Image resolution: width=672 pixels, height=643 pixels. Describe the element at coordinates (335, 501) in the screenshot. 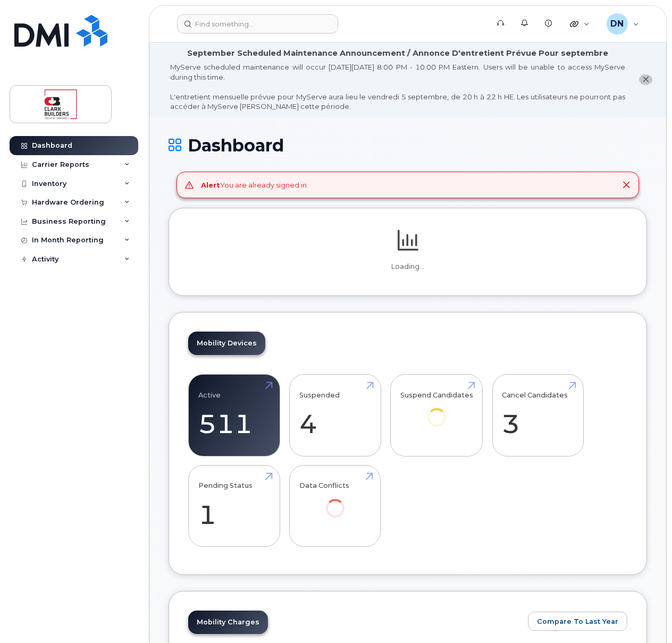

I see `a: Data Conflicts` at that location.